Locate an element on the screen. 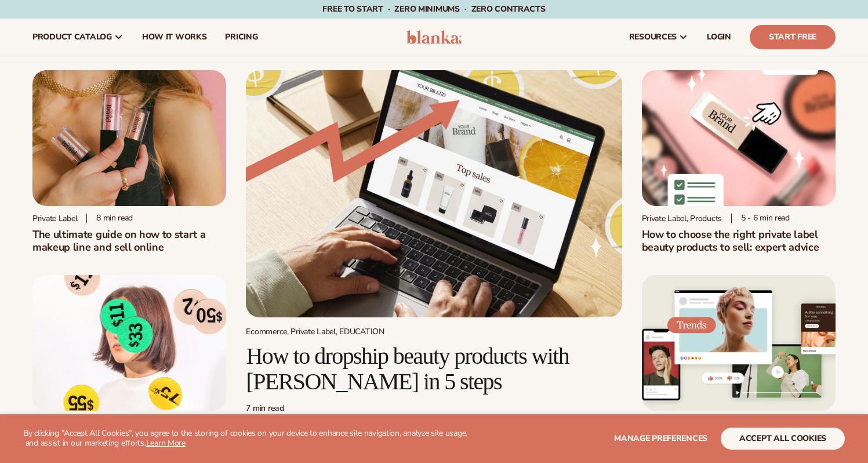 Image resolution: width=868 pixels, height=463 pixels. span: Manage preferences is located at coordinates (661, 437).